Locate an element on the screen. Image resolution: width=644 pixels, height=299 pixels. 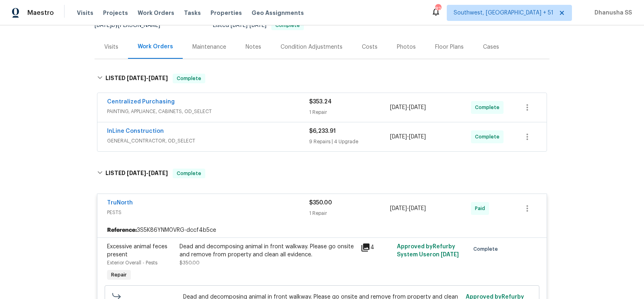
div: 9 Repairs | 4 Upgrade is located at coordinates (349, 142).